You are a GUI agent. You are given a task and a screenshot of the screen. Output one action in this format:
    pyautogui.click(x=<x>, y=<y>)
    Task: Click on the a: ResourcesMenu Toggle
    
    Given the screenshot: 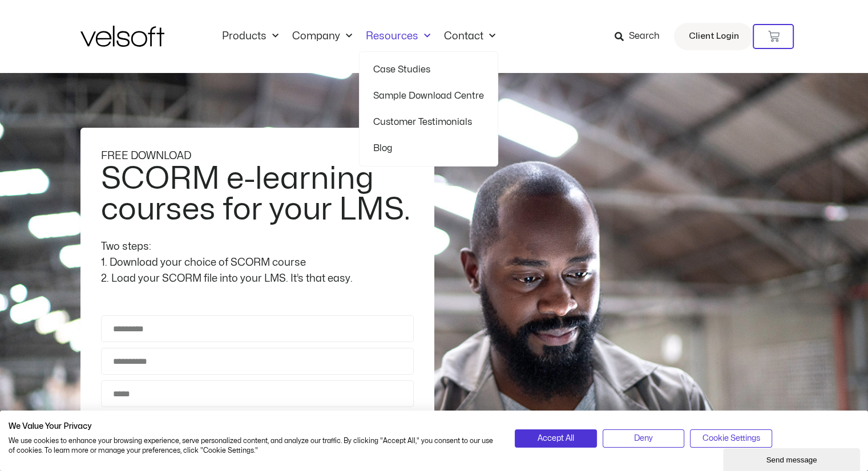 What is the action you would take?
    pyautogui.click(x=398, y=37)
    